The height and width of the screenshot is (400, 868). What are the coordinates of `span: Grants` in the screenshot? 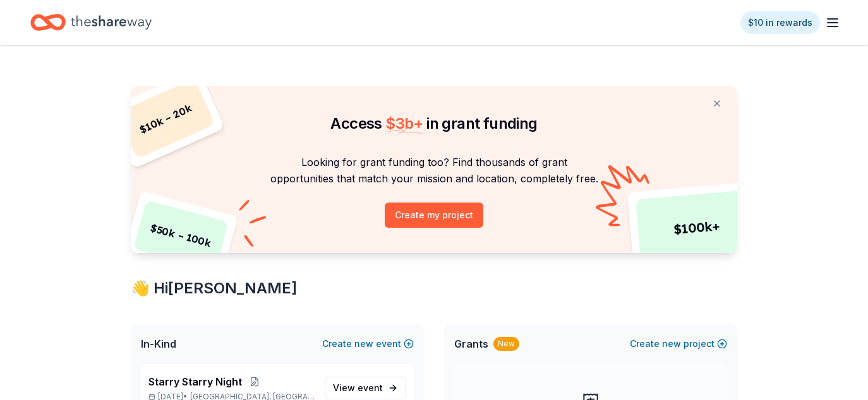 It's located at (471, 344).